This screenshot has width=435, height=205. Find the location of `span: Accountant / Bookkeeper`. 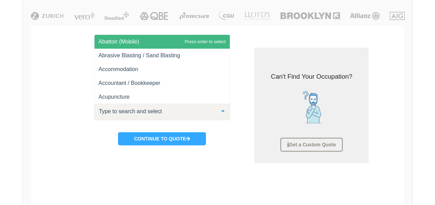

span: Accountant / Bookkeeper is located at coordinates (129, 83).